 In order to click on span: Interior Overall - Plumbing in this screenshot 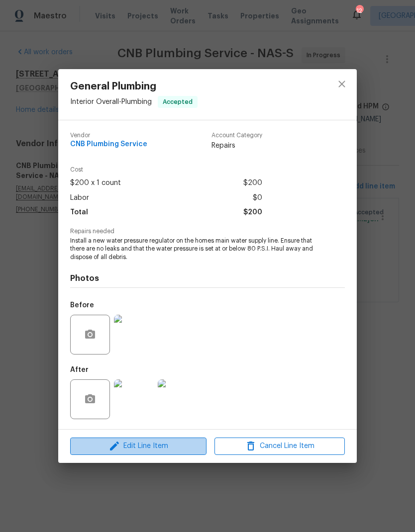, I will do `click(111, 102)`.